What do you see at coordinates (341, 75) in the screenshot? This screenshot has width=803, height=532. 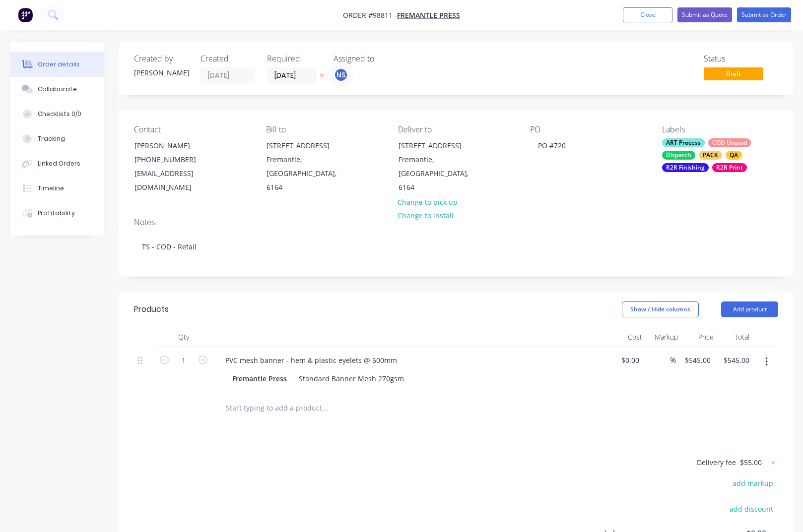 I see `div: NS` at bounding box center [341, 75].